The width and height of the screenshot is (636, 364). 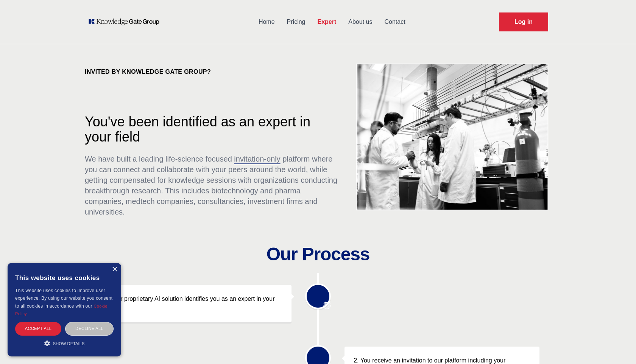 I want to click on div: Decline all, so click(x=90, y=329).